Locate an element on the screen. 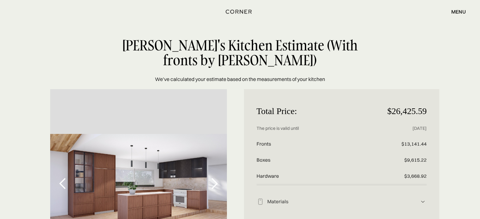 This screenshot has width=480, height=219. p: Boxes is located at coordinates (314, 160).